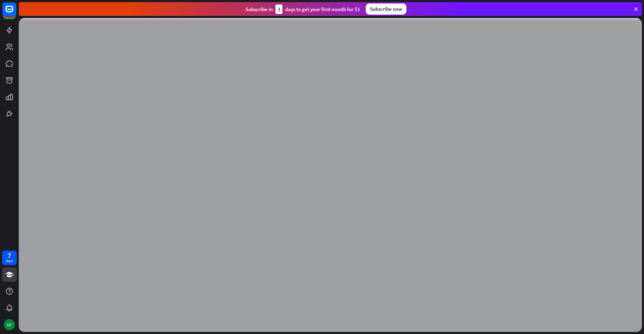  I want to click on div: 7, so click(10, 256).